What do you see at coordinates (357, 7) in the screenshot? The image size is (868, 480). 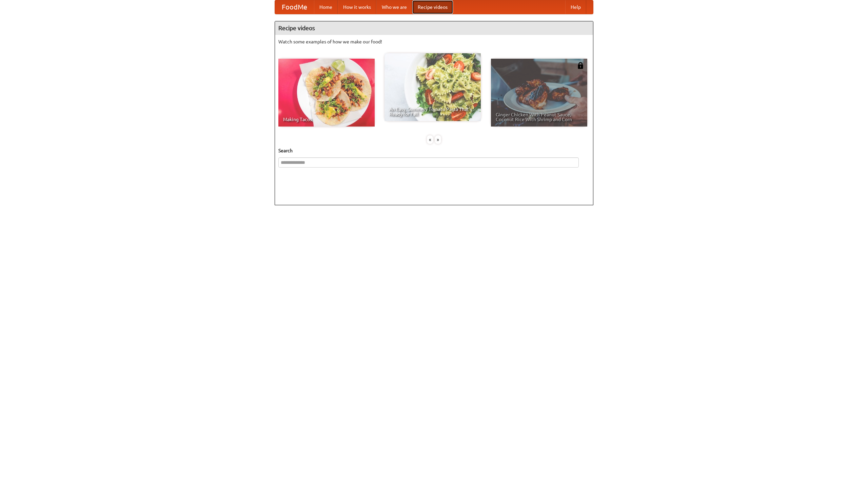 I see `a: How it works` at bounding box center [357, 7].